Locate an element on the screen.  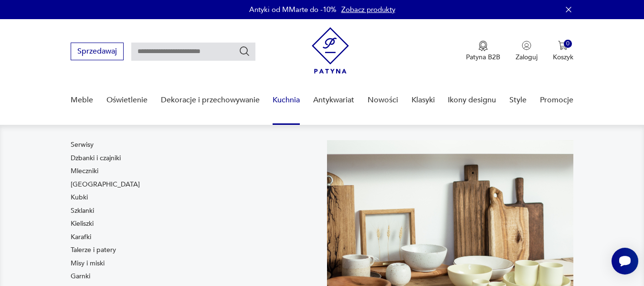
img: Ikonka użytkownika is located at coordinates (526, 45).